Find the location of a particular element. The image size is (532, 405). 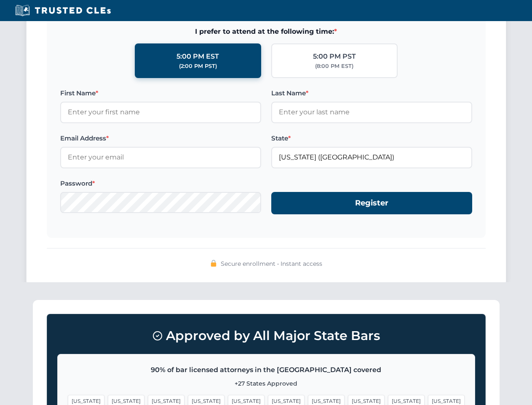

p: +27 States Approved is located at coordinates (266, 383).